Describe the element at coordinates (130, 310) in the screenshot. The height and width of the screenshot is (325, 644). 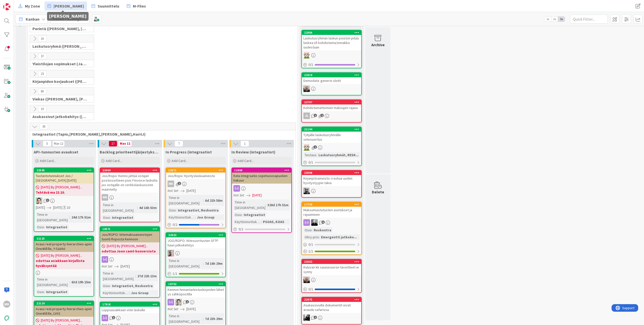
I see `div: Loppuasiakkaan viite laskulle` at that location.